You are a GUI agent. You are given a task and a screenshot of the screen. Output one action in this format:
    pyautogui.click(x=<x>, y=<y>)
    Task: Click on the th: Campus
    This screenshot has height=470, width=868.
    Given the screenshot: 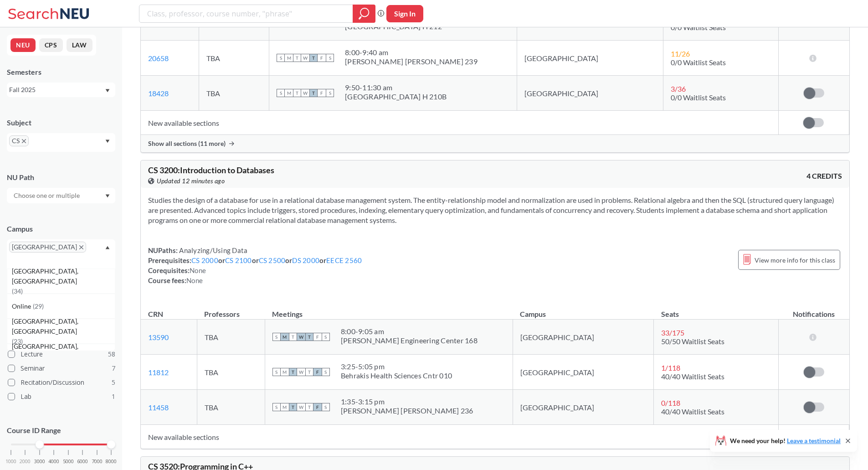 What is the action you would take?
    pyautogui.click(x=583, y=310)
    